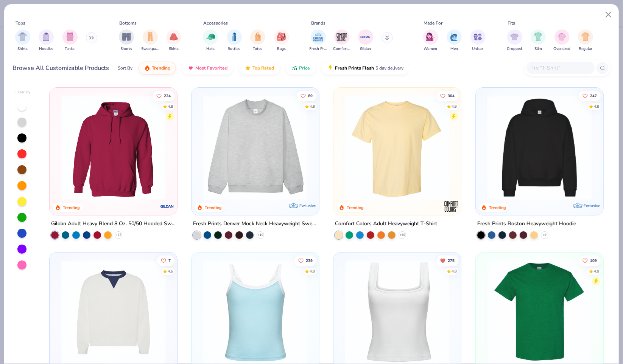 This screenshot has height=364, width=623. Describe the element at coordinates (390, 68) in the screenshot. I see `span: 5 day delivery` at that location.